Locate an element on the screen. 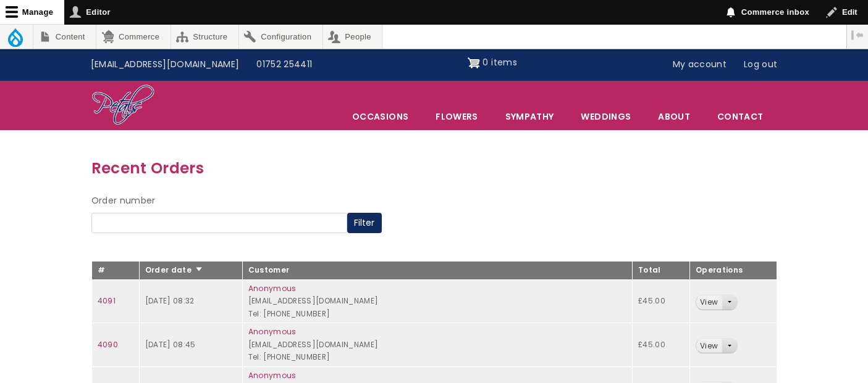 The image size is (868, 383). span: Weddings is located at coordinates (606, 117).